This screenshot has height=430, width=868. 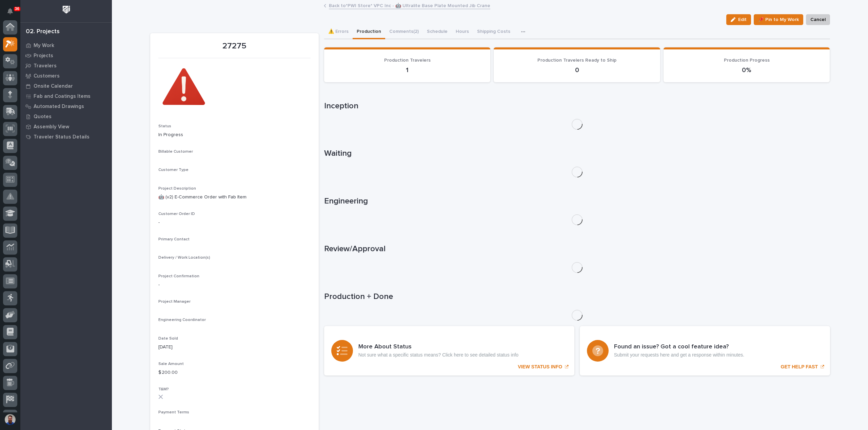 What do you see at coordinates (66, 107) in the screenshot?
I see `a: Automated Drawings` at bounding box center [66, 107].